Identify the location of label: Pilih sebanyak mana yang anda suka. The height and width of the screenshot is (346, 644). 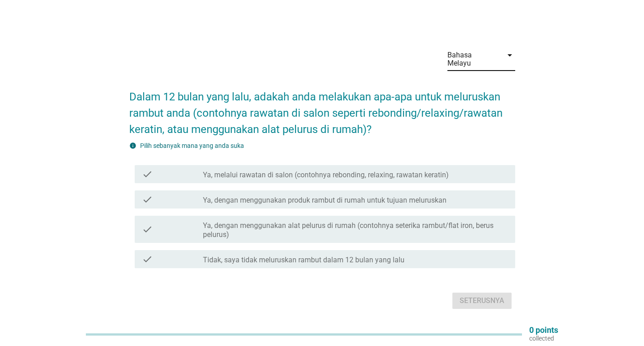
(192, 145).